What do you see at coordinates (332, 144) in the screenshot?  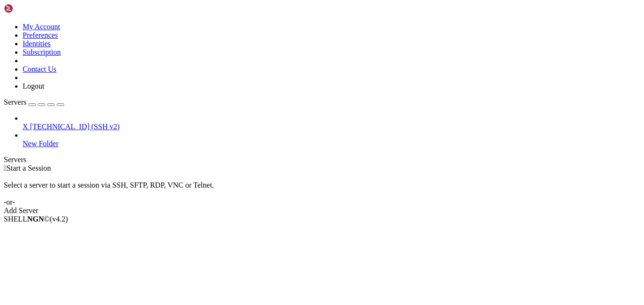 I see `a: New Folder` at bounding box center [332, 144].